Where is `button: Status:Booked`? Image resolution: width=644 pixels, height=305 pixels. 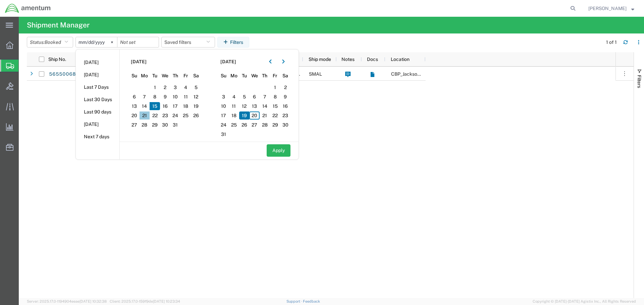 button: Status:Booked is located at coordinates (50, 42).